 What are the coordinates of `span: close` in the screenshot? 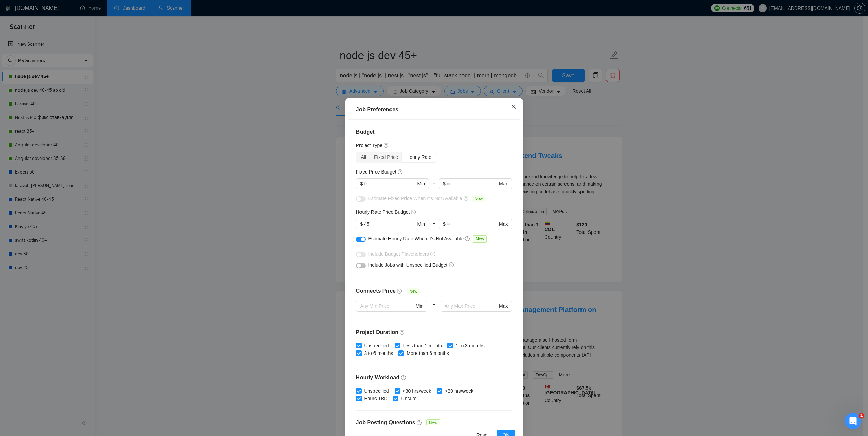 It's located at (514, 107).